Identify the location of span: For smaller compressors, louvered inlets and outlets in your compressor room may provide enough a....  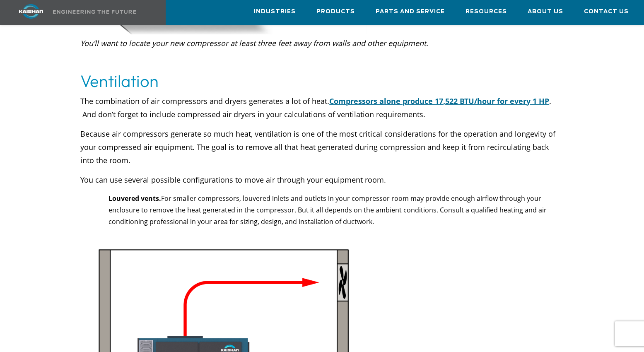
(328, 210).